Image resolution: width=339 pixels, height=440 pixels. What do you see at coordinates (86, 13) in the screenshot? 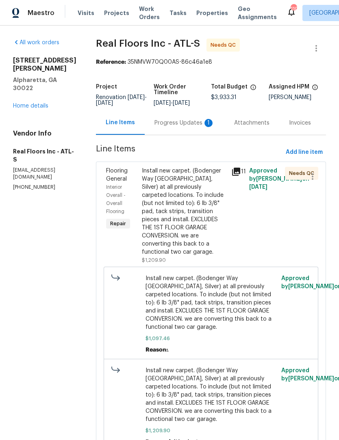
I see `span: Visits` at bounding box center [86, 13].